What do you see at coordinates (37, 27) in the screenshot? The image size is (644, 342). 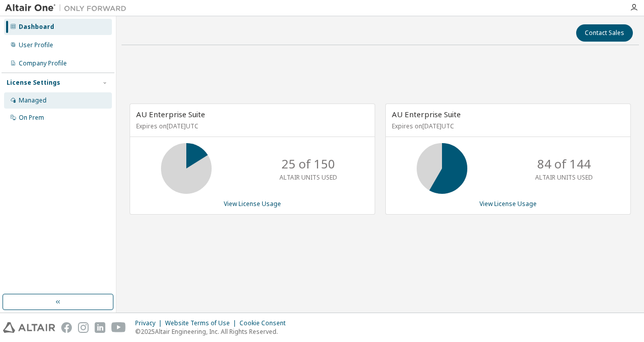 I see `div: Dashboard` at bounding box center [37, 27].